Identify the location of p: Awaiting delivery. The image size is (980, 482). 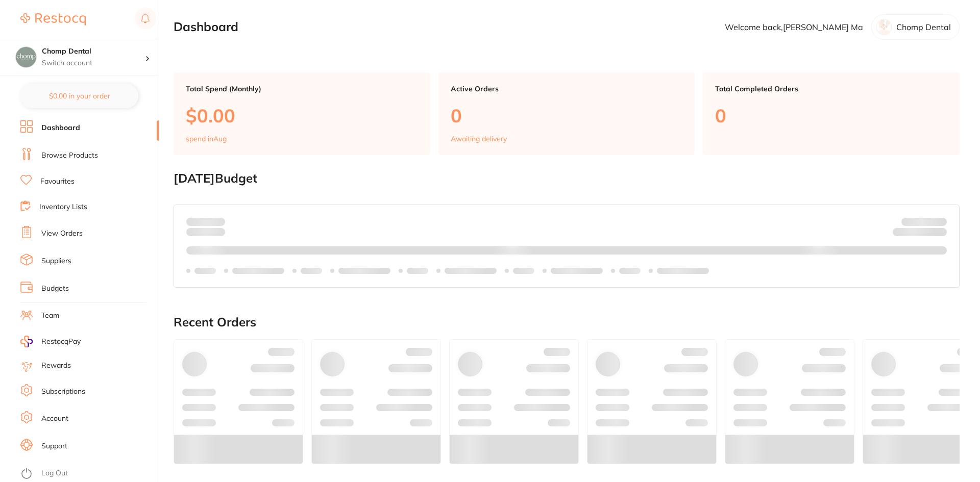
(479, 139).